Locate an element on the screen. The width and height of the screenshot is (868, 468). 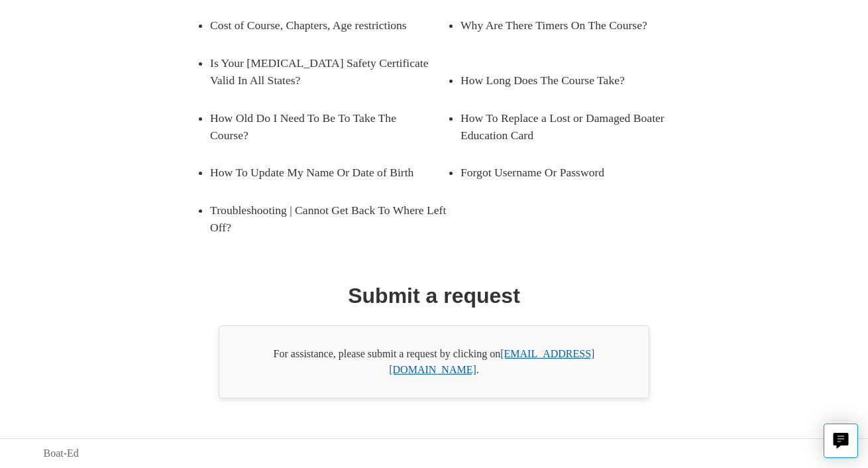
h1: Submit a request is located at coordinates (434, 296).